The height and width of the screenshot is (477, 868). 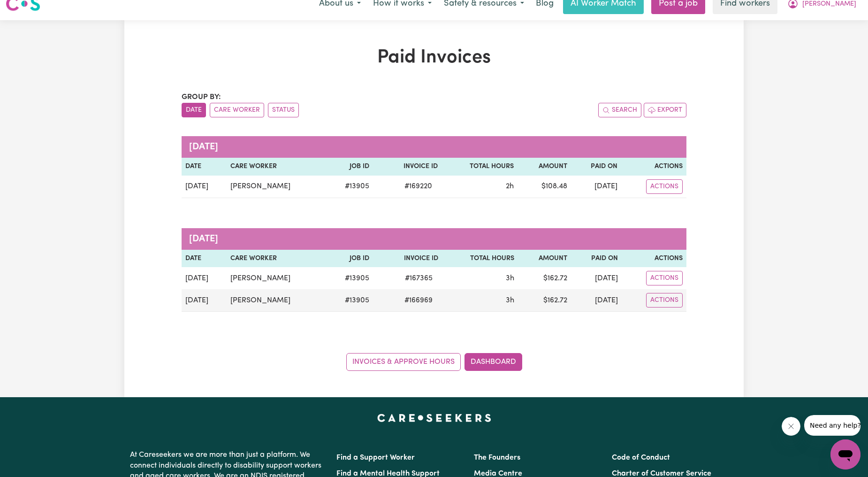 I want to click on span: # 166969, so click(x=419, y=301).